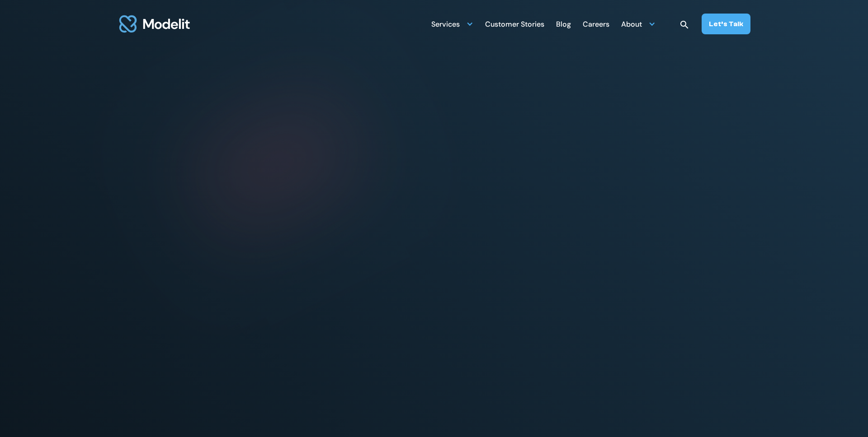 The height and width of the screenshot is (437, 868). Describe the element at coordinates (726, 24) in the screenshot. I see `div: Let’s Talk` at that location.